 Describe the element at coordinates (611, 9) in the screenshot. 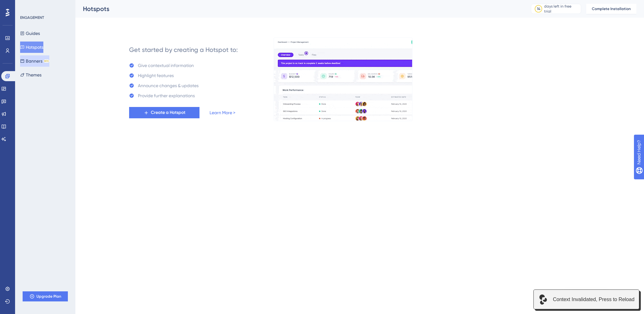

I see `span: Complete Installation` at that location.